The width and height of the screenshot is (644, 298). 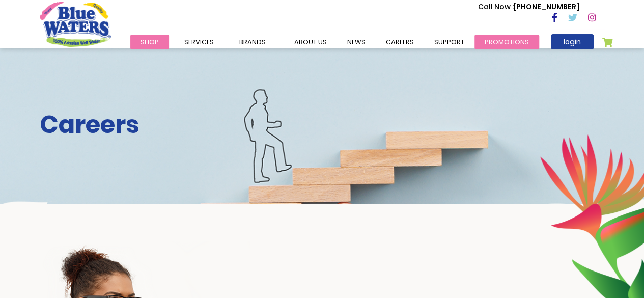 What do you see at coordinates (252, 42) in the screenshot?
I see `span: Brands` at bounding box center [252, 42].